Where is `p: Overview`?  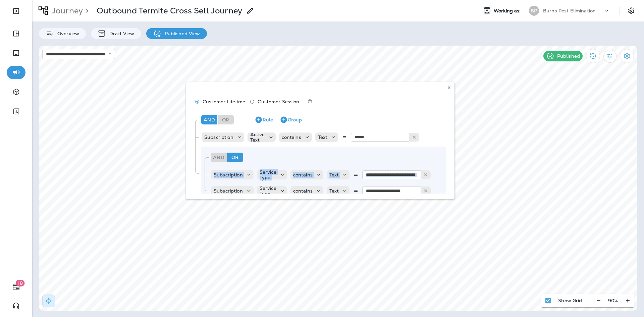 p: Overview is located at coordinates (67, 33).